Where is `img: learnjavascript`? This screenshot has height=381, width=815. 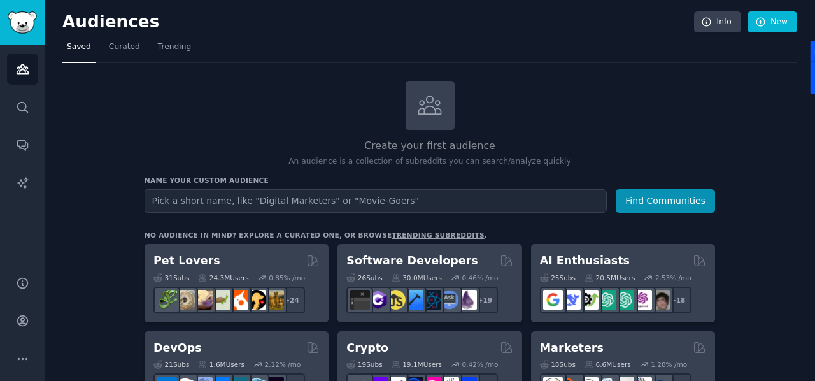 img: learnjavascript is located at coordinates (395, 299).